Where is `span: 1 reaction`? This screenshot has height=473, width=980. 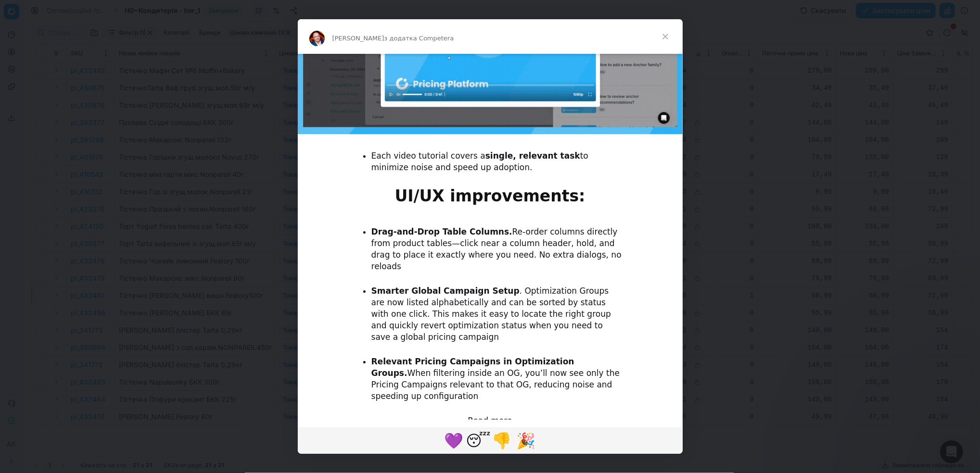
span: 1 reaction is located at coordinates (502, 440).